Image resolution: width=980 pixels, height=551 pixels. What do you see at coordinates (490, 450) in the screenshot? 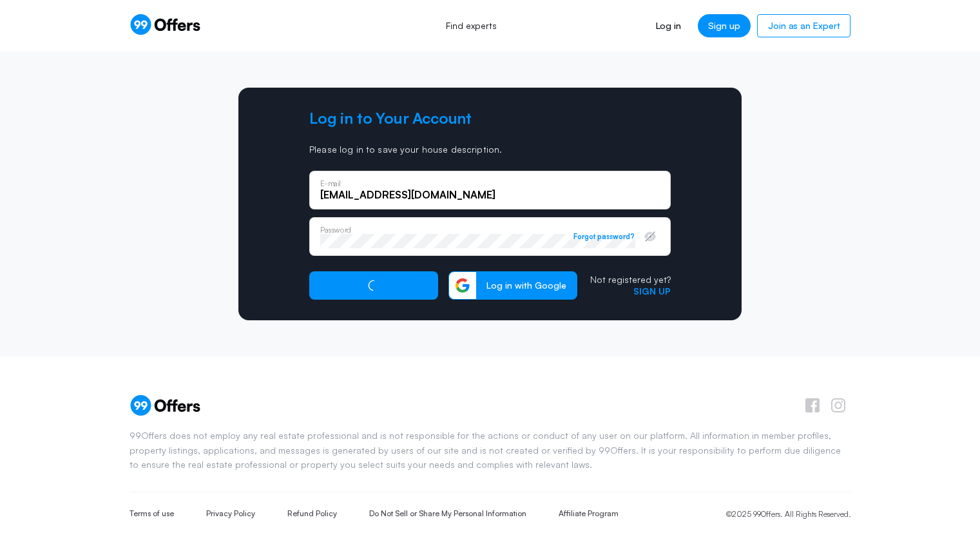
I see `p: 99Offers does not employ any real estate professional and is not responsible for the actions or c...` at bounding box center [490, 450].